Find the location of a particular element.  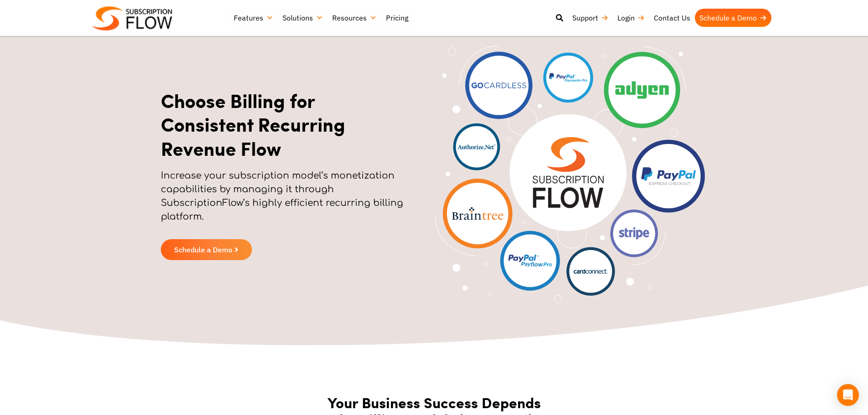

a: Login is located at coordinates (632, 18).